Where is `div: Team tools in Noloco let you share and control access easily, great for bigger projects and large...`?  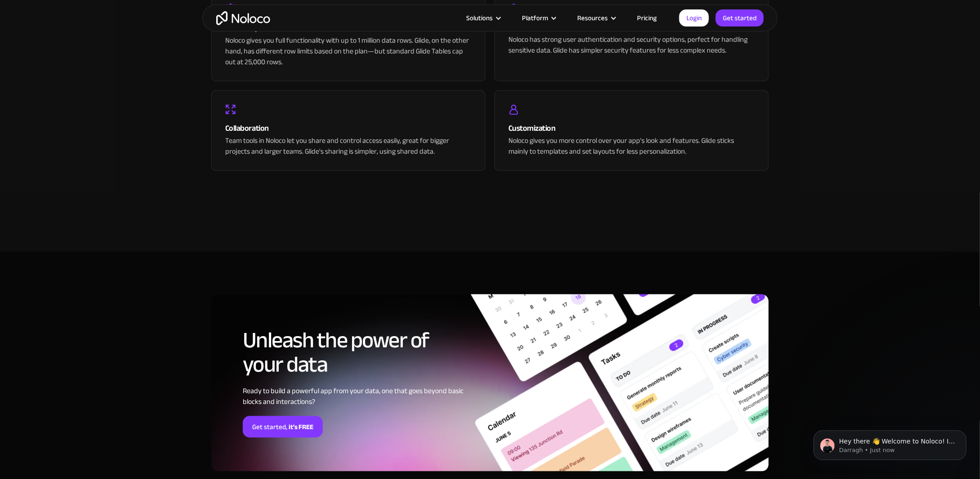 div: Team tools in Noloco let you share and control access easily, great for bigger projects and large... is located at coordinates (348, 146).